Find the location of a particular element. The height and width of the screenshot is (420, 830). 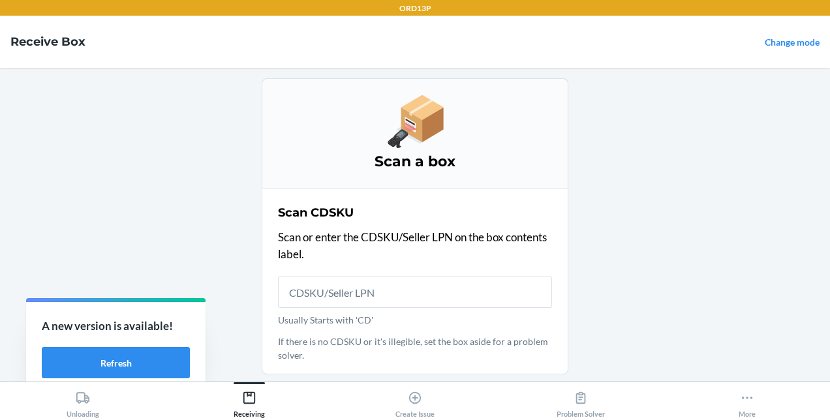

p: Scan or enter the CDSKU/Seller LPN on the box contents label. is located at coordinates (415, 245).